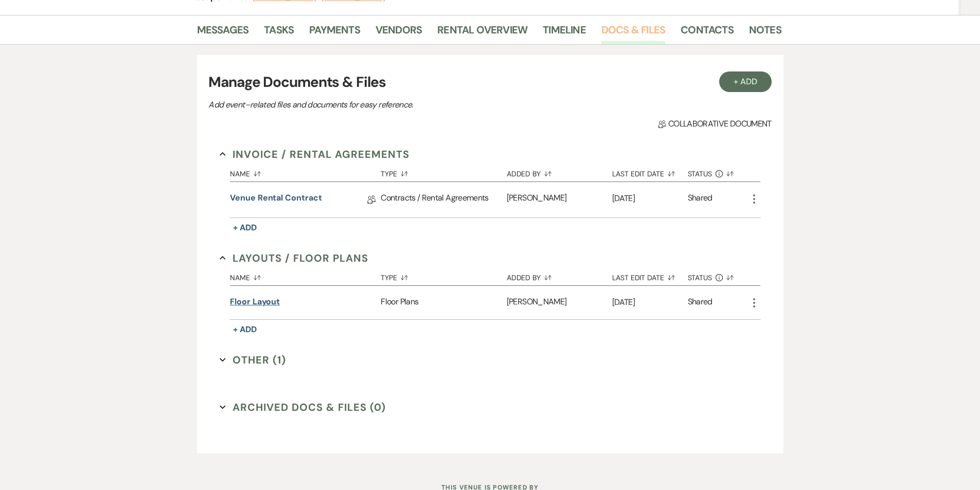  Describe the element at coordinates (443, 200) in the screenshot. I see `div: Contracts / Rental Agreements` at that location.